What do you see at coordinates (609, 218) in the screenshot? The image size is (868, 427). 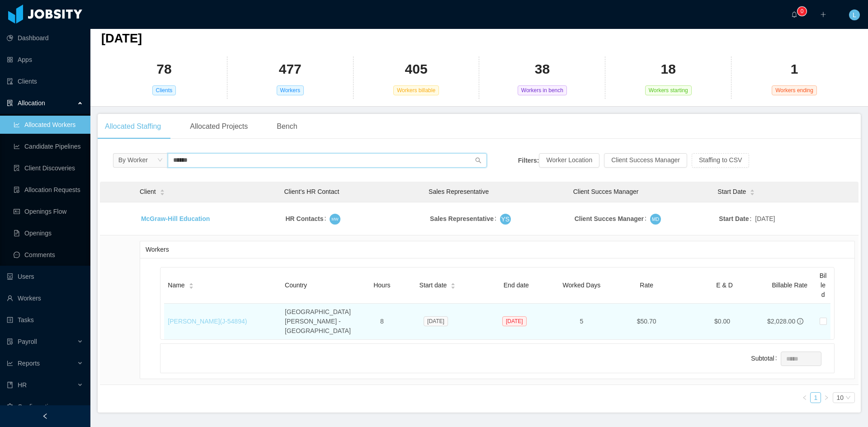 I see `strong: Client Succes Manager` at bounding box center [609, 218].